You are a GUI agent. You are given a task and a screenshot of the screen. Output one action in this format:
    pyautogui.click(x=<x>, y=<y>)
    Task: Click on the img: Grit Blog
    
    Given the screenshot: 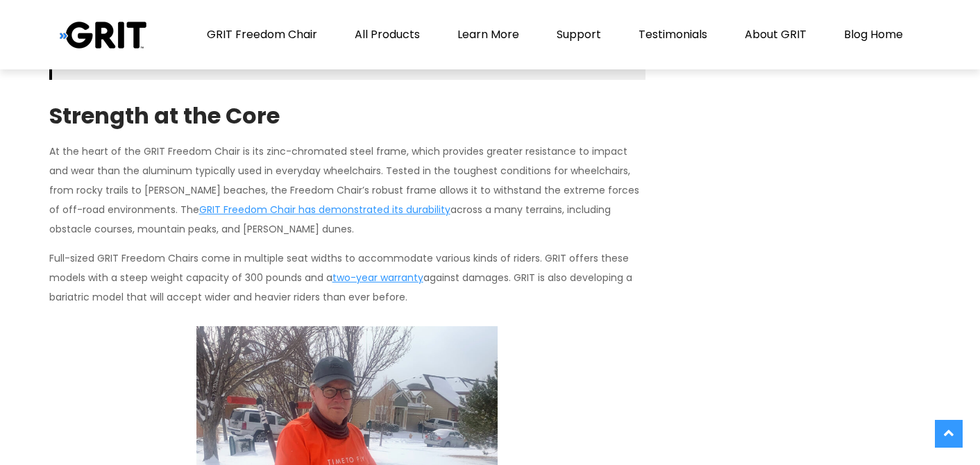 What is the action you would take?
    pyautogui.click(x=103, y=35)
    